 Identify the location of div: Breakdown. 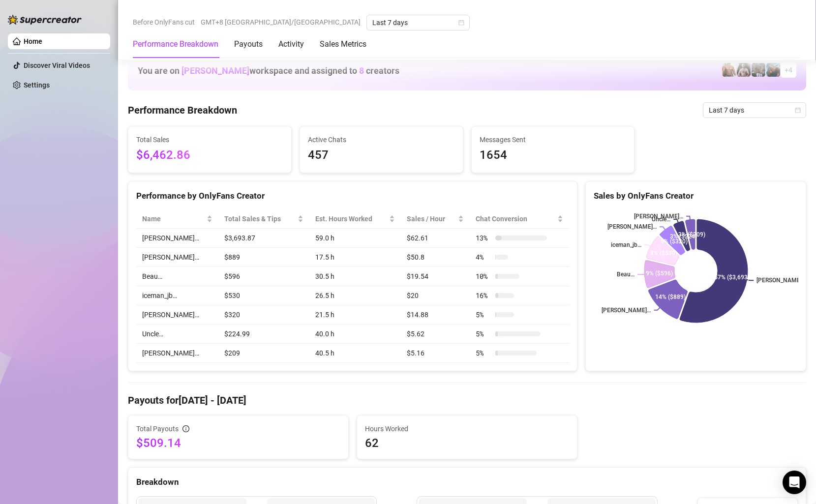
(467, 482).